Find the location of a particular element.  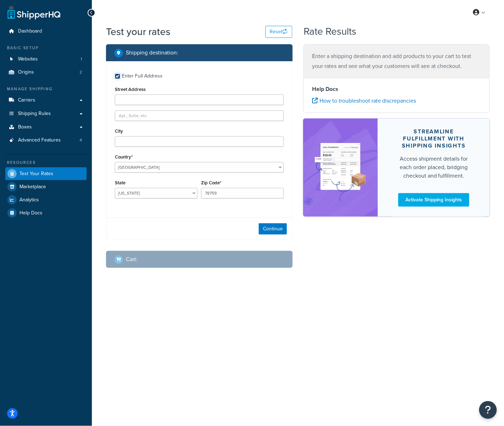

h2: Shipping destination : is located at coordinates (152, 53).